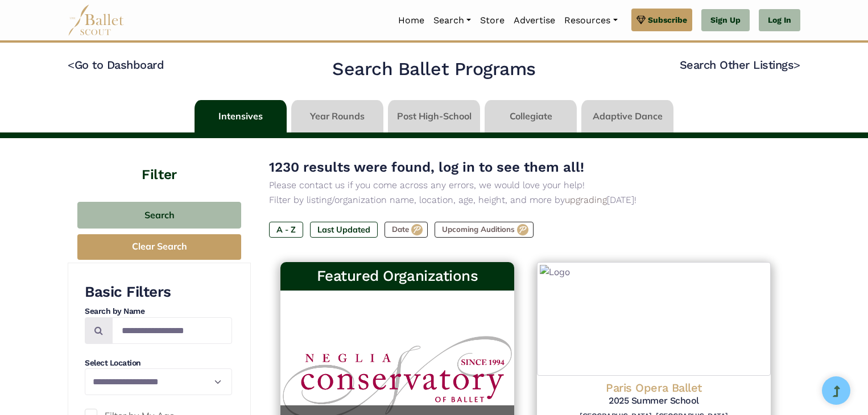  I want to click on input: Search by names..., so click(172, 330).